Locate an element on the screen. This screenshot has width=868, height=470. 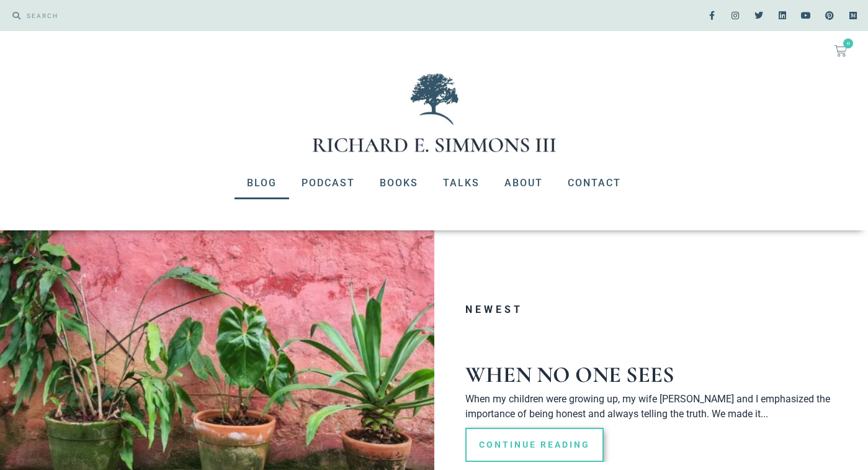
a: When No One Sees is located at coordinates (569, 374).